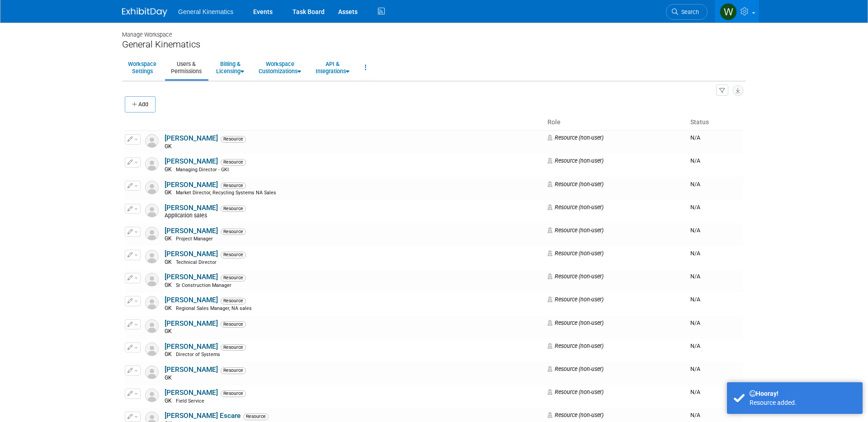 This screenshot has height=422, width=868. I want to click on span: Technical Director, so click(197, 262).